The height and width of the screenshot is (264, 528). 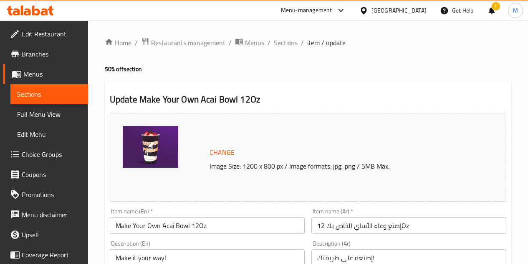 I want to click on button: Change, so click(x=222, y=152).